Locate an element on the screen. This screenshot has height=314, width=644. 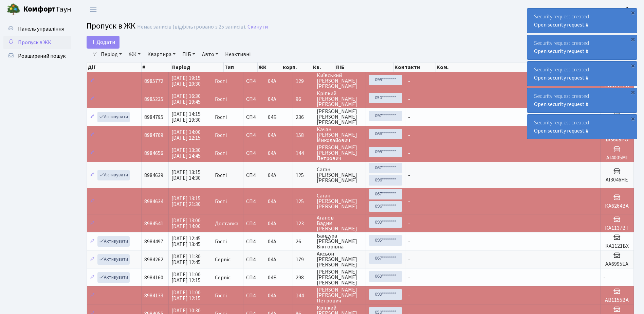
h5: ІА3608РО is located at coordinates (617, 140).